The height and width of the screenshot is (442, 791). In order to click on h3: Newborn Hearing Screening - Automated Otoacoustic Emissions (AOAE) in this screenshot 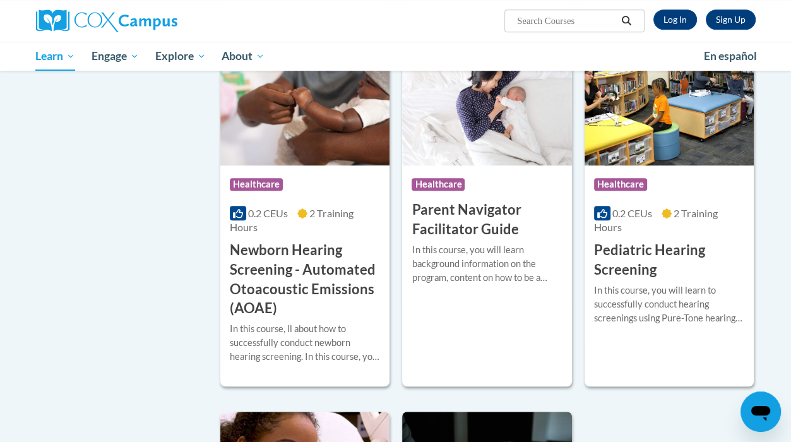, I will do `click(305, 279)`.